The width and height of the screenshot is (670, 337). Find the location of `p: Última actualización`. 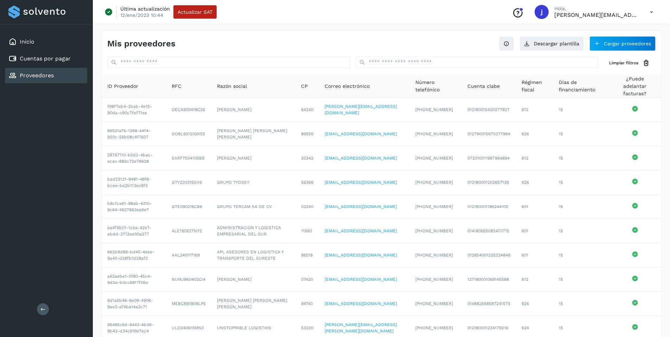

p: Última actualización is located at coordinates (145, 9).